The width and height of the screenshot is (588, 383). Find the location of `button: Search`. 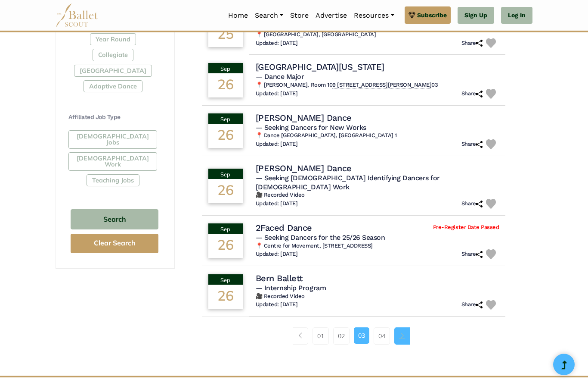

button: Search is located at coordinates (114, 219).